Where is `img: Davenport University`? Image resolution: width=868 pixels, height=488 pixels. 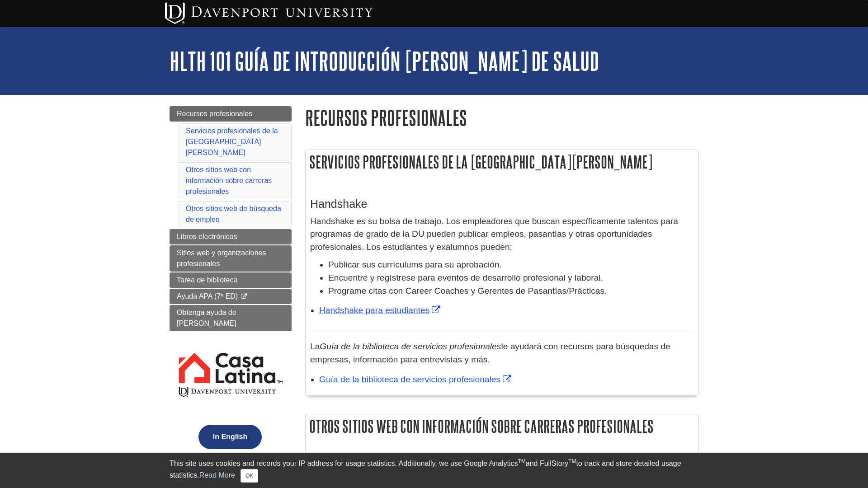 img: Davenport University is located at coordinates (269, 13).